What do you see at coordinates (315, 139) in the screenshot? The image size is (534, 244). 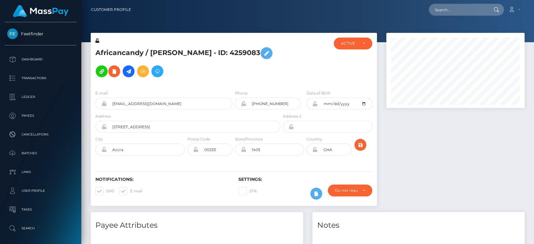 I see `label: Country` at bounding box center [315, 139].